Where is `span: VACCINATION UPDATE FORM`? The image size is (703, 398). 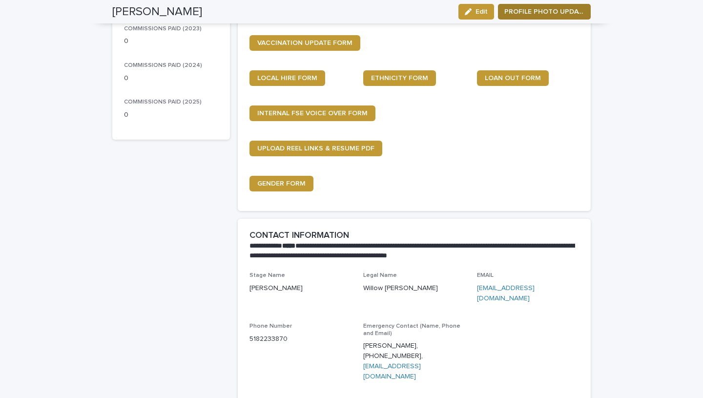 span: VACCINATION UPDATE FORM is located at coordinates (305, 43).